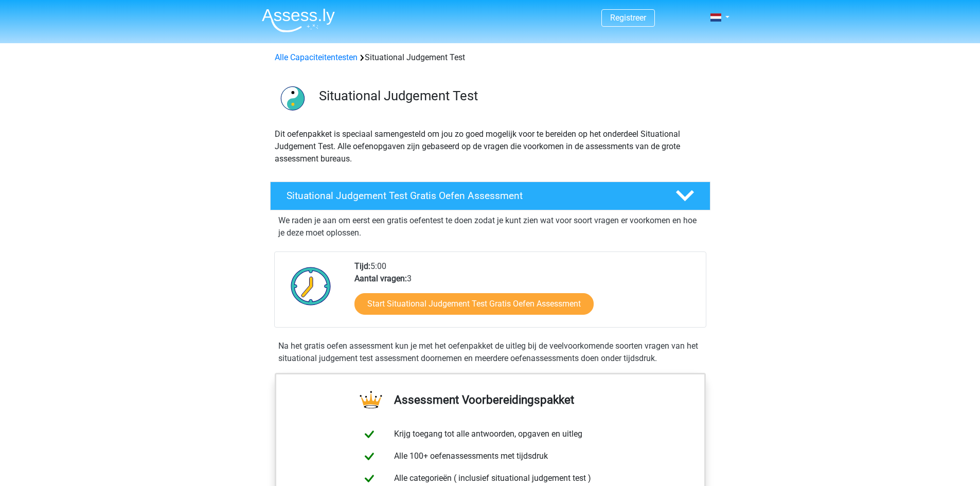 The height and width of the screenshot is (486, 980). What do you see at coordinates (298, 20) in the screenshot?
I see `img: Assessly` at bounding box center [298, 20].